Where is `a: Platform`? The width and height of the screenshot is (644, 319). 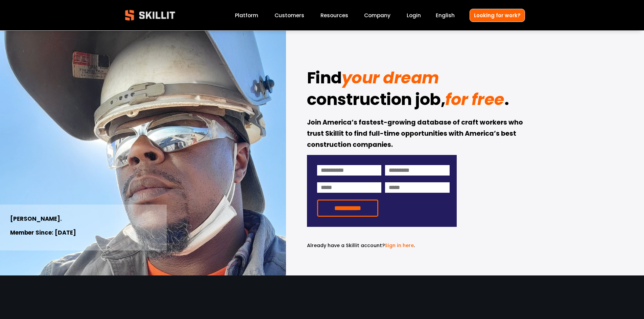 a: Platform is located at coordinates (246, 15).